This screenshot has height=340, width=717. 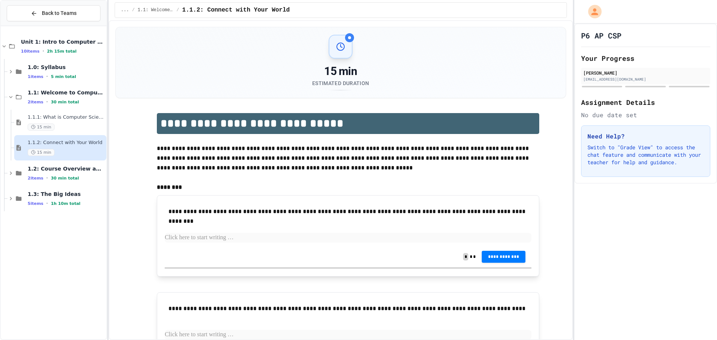 What do you see at coordinates (64, 77) in the screenshot?
I see `span: 5 min total` at bounding box center [64, 77].